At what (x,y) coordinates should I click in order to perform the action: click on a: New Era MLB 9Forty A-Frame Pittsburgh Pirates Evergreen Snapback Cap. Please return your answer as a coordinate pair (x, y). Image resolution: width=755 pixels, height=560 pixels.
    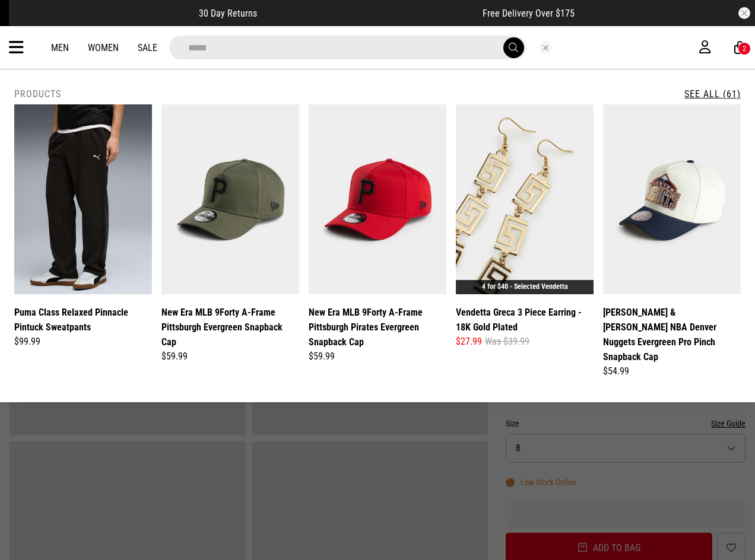
    Looking at the image, I should click on (377, 327).